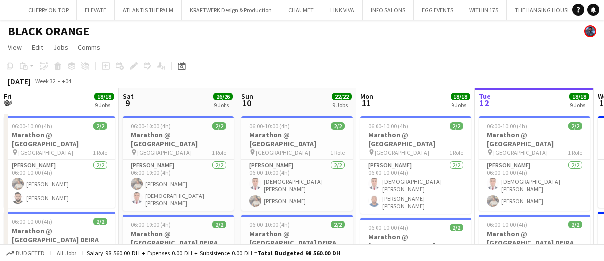 This screenshot has height=261, width=604. I want to click on h1: BLACK ORANGE, so click(49, 31).